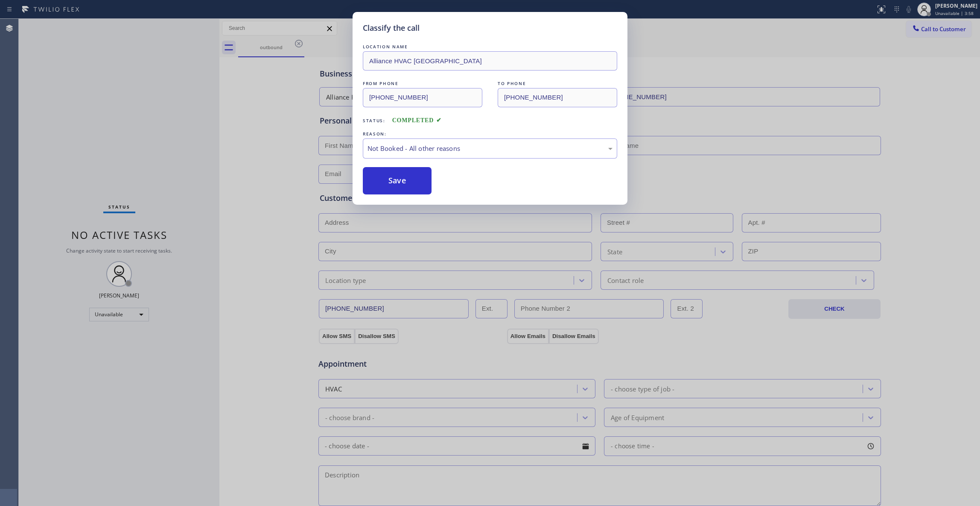 This screenshot has height=506, width=980. What do you see at coordinates (490, 133) in the screenshot?
I see `div: REASON:` at bounding box center [490, 133].